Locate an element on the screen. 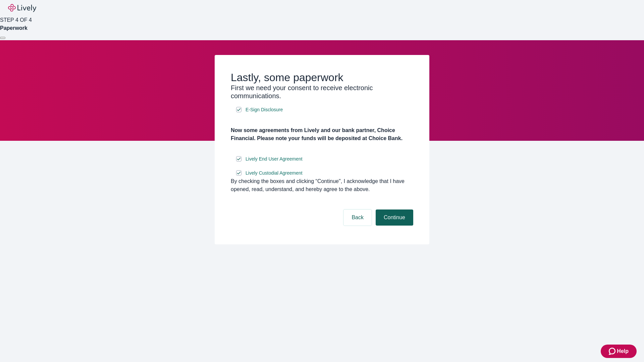 This screenshot has height=362, width=644. h2: Lastly, some paperwork is located at coordinates (322, 78).